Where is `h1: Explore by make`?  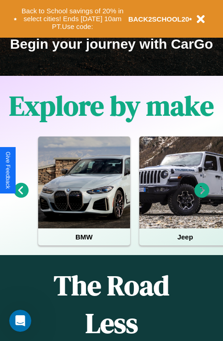
h1: Explore by make is located at coordinates (111, 106).